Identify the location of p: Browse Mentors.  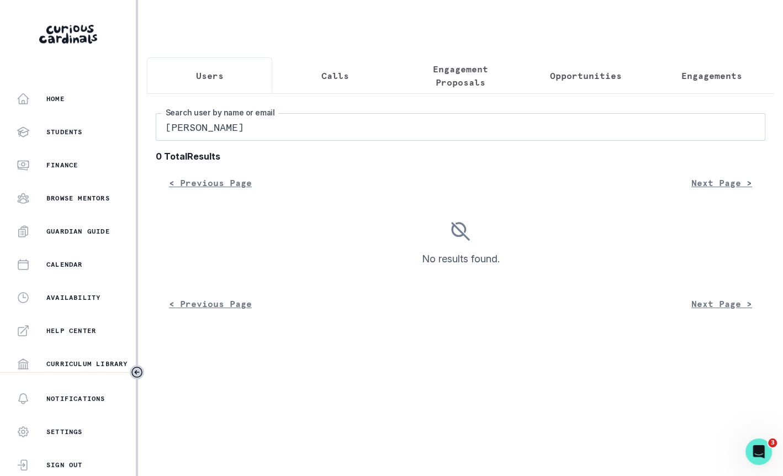
(78, 198).